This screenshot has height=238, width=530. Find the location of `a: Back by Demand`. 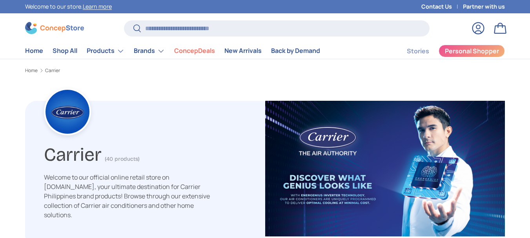

a: Back by Demand is located at coordinates (295, 51).